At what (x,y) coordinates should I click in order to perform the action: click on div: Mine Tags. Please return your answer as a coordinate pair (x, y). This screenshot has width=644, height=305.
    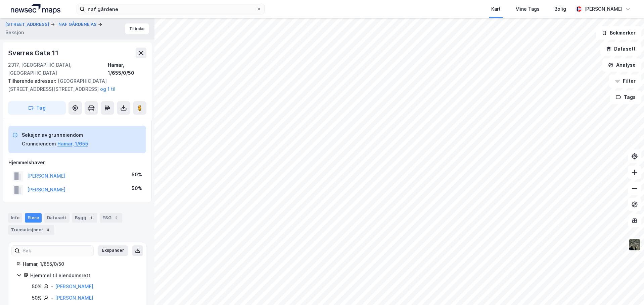
    Looking at the image, I should click on (528, 9).